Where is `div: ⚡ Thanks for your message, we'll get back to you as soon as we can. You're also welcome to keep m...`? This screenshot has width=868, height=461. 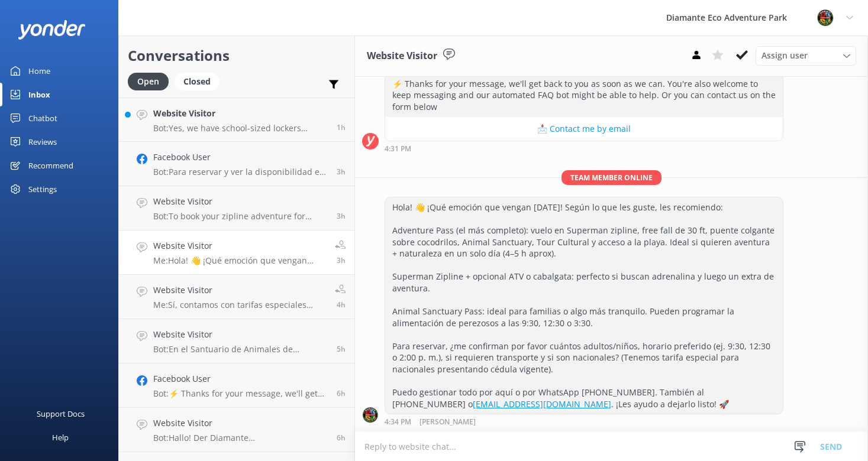 div: ⚡ Thanks for your message, we'll get back to you as soon as we can. You're also welcome to keep m... is located at coordinates (584, 95).